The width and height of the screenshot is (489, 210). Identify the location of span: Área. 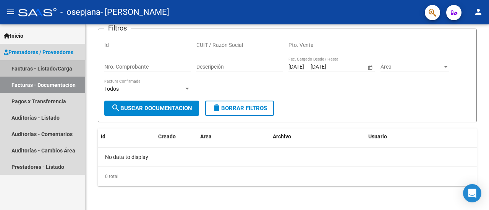
(411, 67).